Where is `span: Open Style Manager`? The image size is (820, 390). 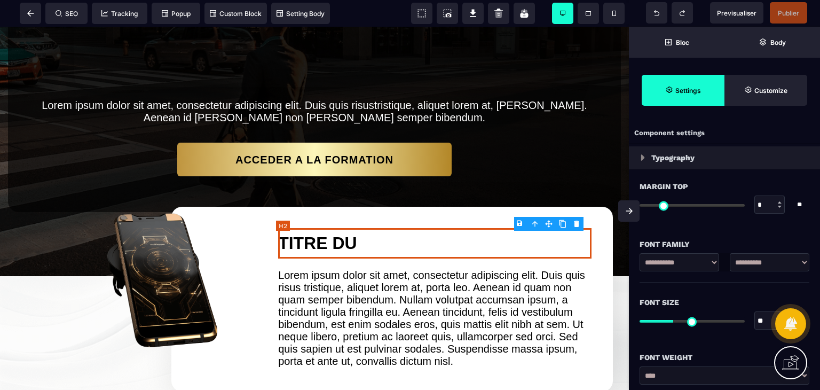
span: Open Style Manager is located at coordinates (766, 90).